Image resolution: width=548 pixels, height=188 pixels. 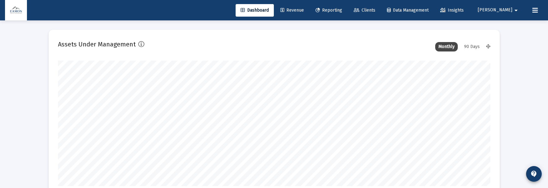 I want to click on img: Dashboard, so click(x=16, y=10).